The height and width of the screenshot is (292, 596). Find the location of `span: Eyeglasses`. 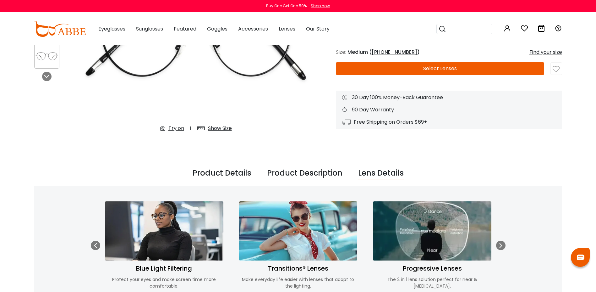

span: Eyeglasses is located at coordinates (112, 29).